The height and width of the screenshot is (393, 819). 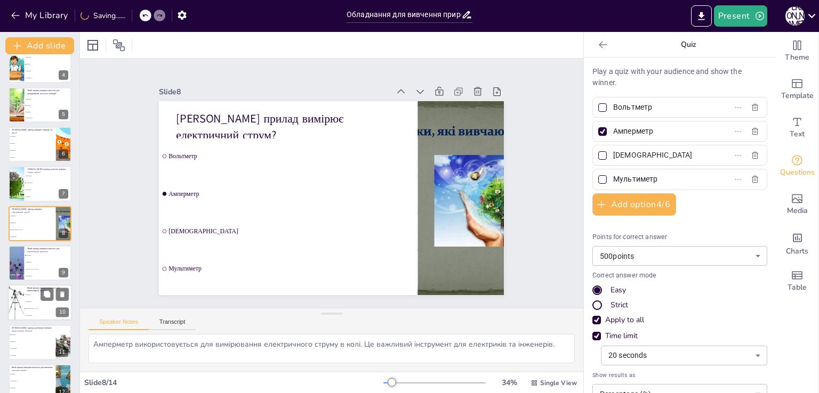 I want to click on span: Theme, so click(x=797, y=58).